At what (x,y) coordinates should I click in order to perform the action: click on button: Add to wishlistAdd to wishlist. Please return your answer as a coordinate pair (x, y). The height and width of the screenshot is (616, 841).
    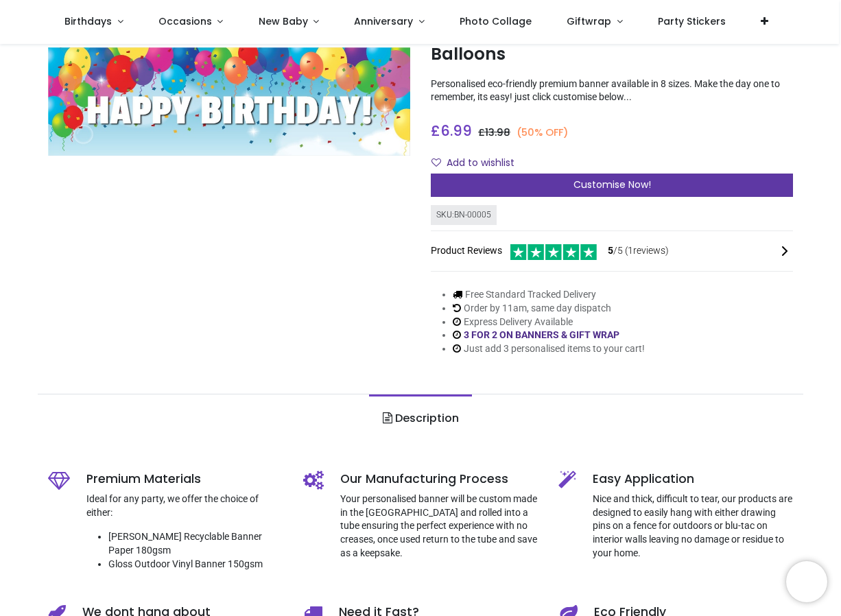
    Looking at the image, I should click on (478, 163).